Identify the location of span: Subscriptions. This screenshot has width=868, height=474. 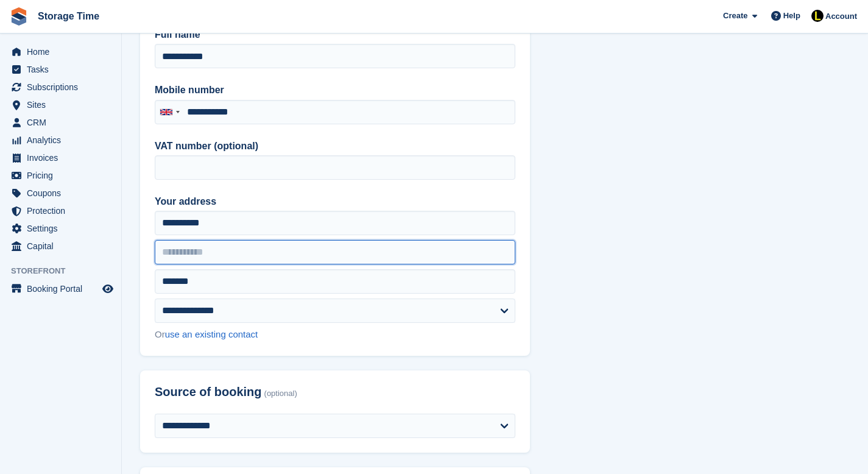
(63, 87).